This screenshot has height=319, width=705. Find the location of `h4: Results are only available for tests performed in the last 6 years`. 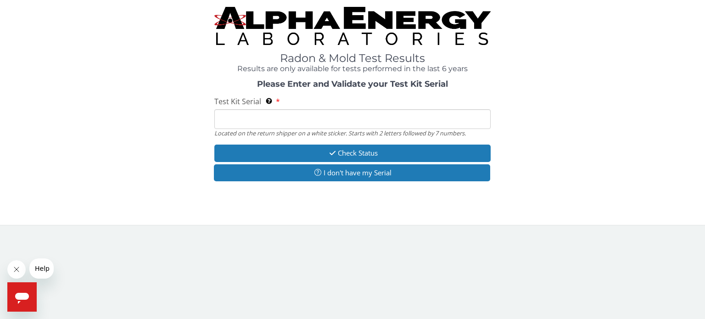

h4: Results are only available for tests performed in the last 6 years is located at coordinates (353, 69).